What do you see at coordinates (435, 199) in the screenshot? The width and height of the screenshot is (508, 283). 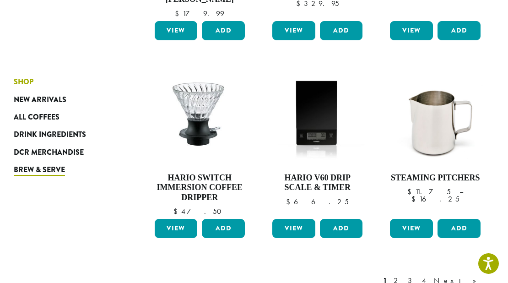 I see `bdi: 16.25` at bounding box center [435, 199].